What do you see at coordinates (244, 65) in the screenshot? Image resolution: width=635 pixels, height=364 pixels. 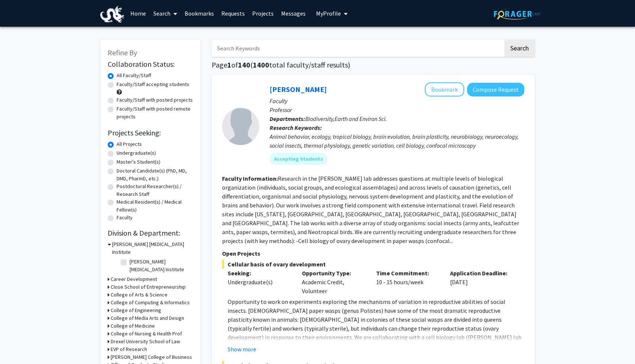 I see `span: 140` at bounding box center [244, 65].